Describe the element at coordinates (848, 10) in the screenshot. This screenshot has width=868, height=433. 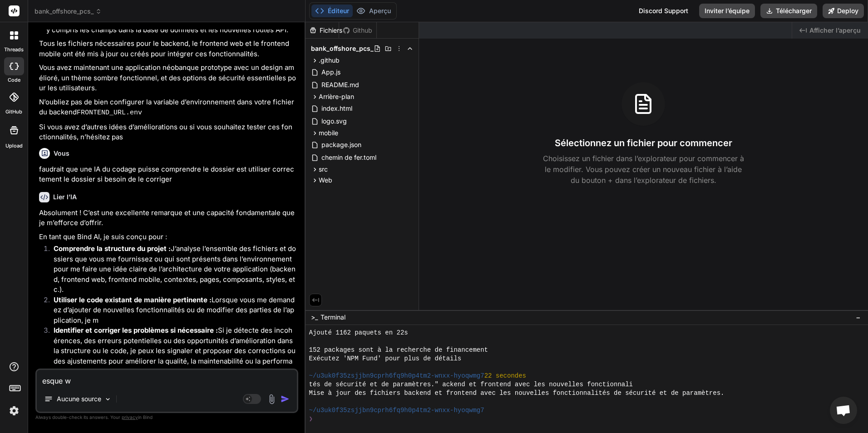
I see `font: Deploy` at that location.